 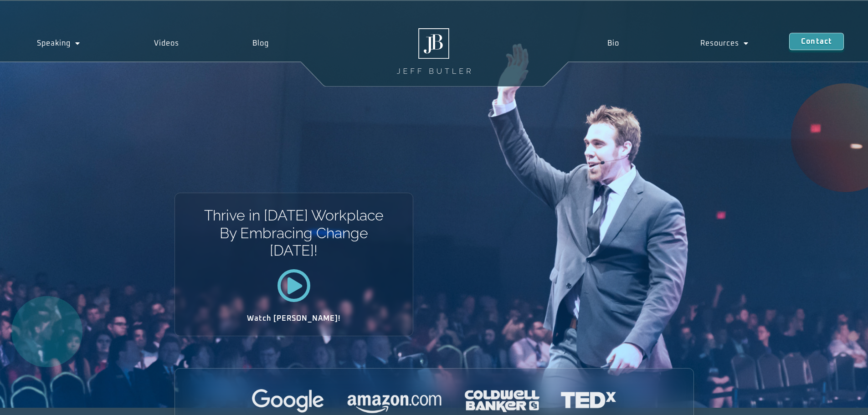 I want to click on a: Blog, so click(x=261, y=43).